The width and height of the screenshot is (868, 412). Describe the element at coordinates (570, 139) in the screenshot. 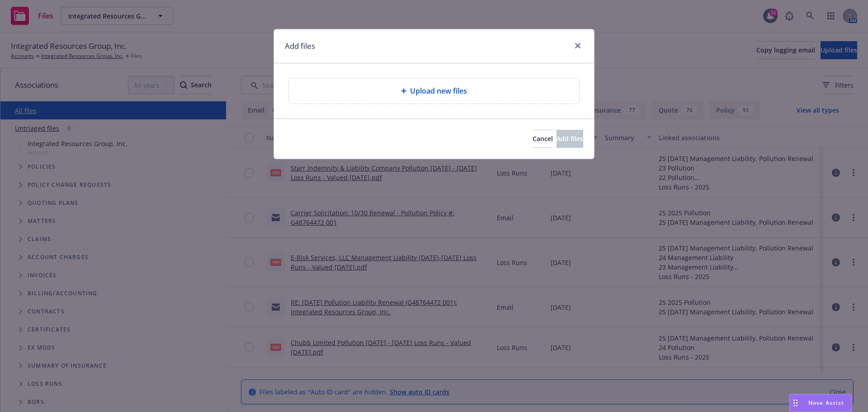

I see `span: Add files` at that location.